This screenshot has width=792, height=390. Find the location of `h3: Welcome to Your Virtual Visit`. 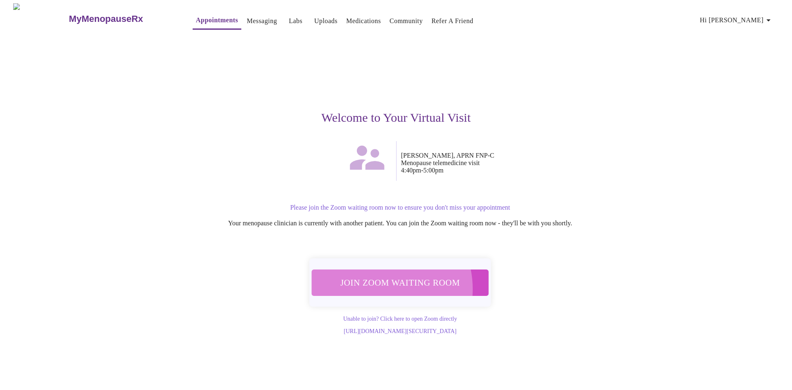

h3: Welcome to Your Virtual Visit is located at coordinates (396, 118).